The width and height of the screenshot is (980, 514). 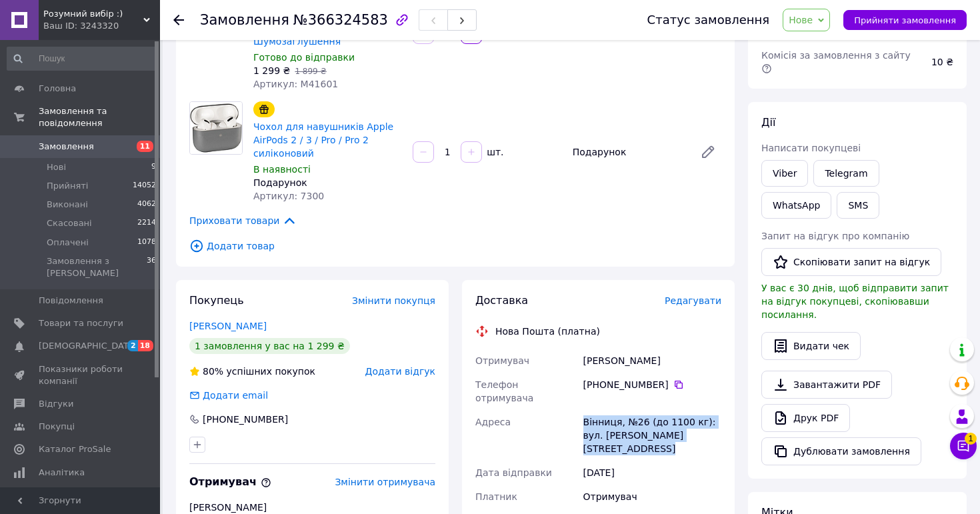 I want to click on button: Чат з покупцем1, so click(x=963, y=446).